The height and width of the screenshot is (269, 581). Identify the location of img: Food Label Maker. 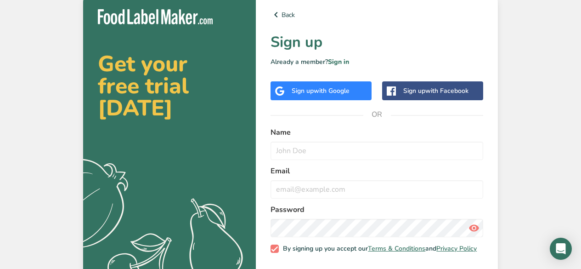
(155, 17).